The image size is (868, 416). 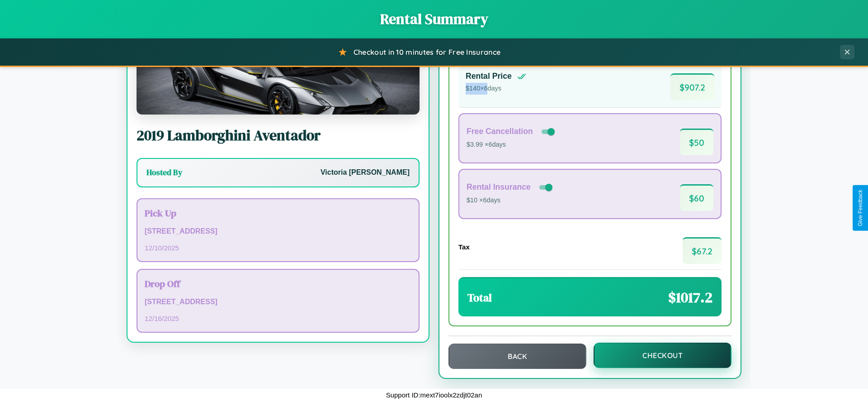 What do you see at coordinates (517, 356) in the screenshot?
I see `button: Back` at bounding box center [517, 356].